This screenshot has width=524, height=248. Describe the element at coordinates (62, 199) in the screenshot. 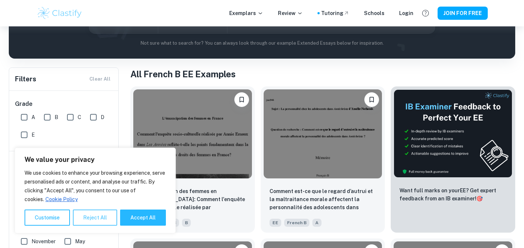

I see `a: Cookie Policy` at that location.